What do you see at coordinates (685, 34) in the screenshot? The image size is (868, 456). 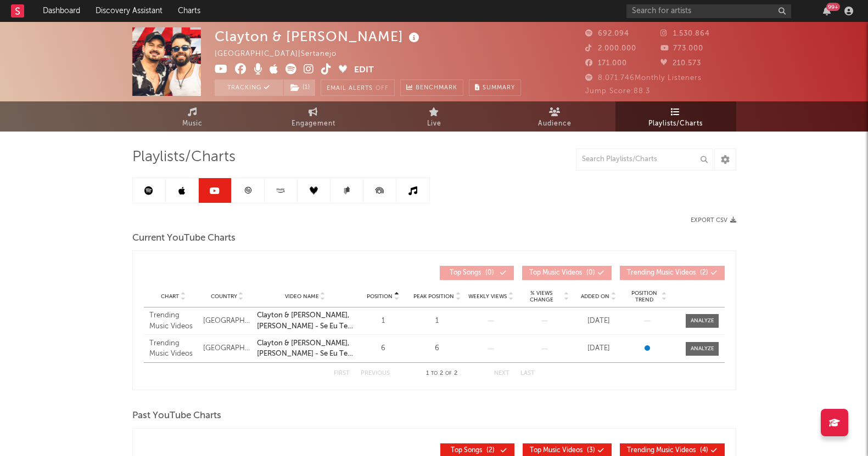 I see `span: 1.530.864` at bounding box center [685, 34].